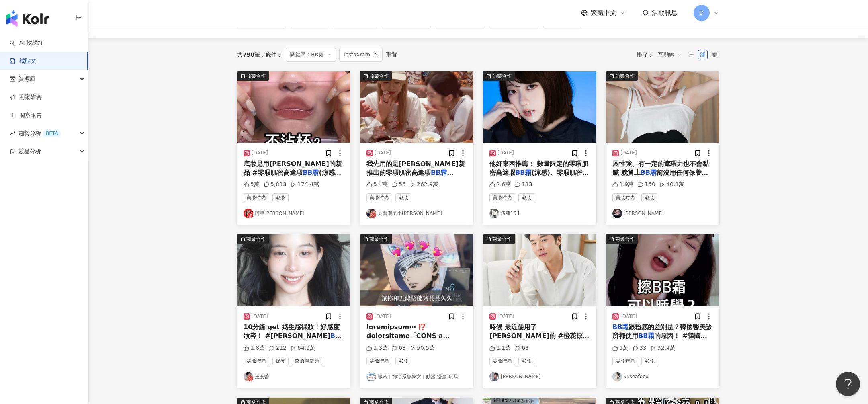 The image size is (868, 404). What do you see at coordinates (280, 361) in the screenshot?
I see `span: 保養` at bounding box center [280, 361].